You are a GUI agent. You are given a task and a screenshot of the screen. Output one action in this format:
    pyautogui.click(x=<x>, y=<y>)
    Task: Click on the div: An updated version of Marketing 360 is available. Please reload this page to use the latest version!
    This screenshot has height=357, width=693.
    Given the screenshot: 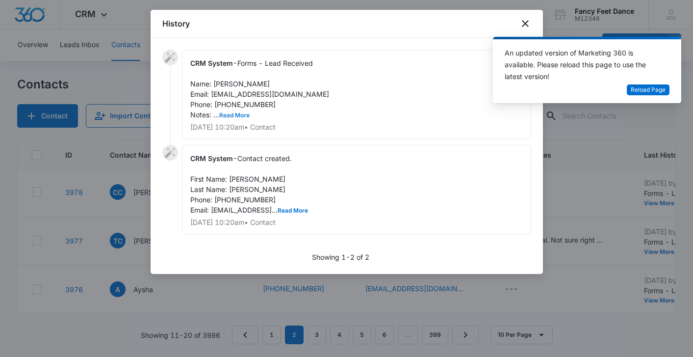 What is the action you would take?
    pyautogui.click(x=581, y=65)
    